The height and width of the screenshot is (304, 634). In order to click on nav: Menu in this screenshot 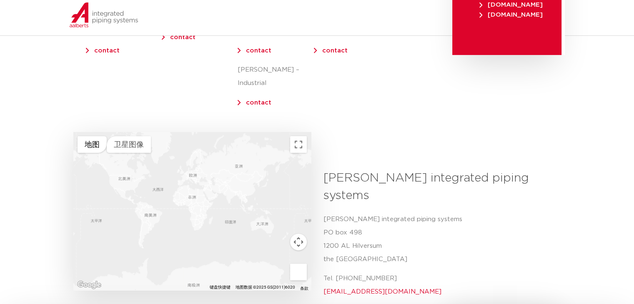, I will do `click(372, 20)`.